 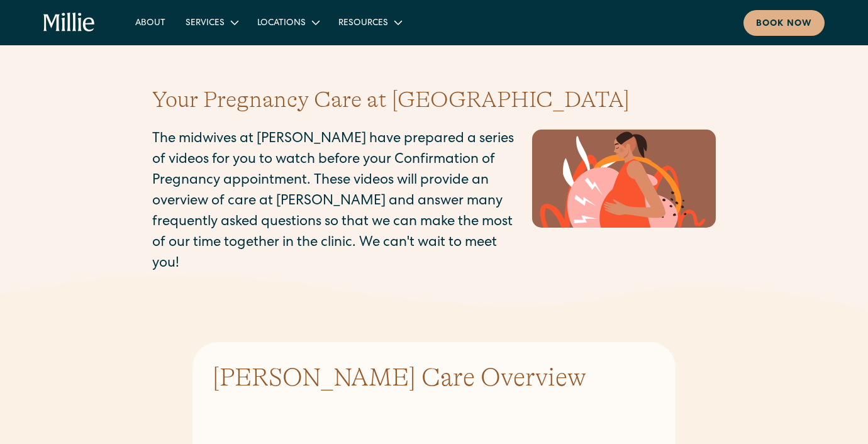 I want to click on a: About, so click(x=150, y=22).